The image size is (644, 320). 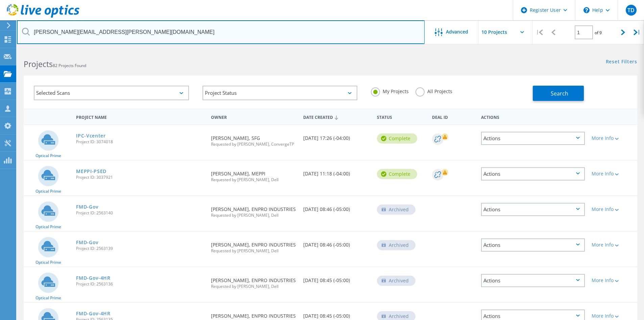 What do you see at coordinates (140, 116) in the screenshot?
I see `div: Project Name` at bounding box center [140, 116].